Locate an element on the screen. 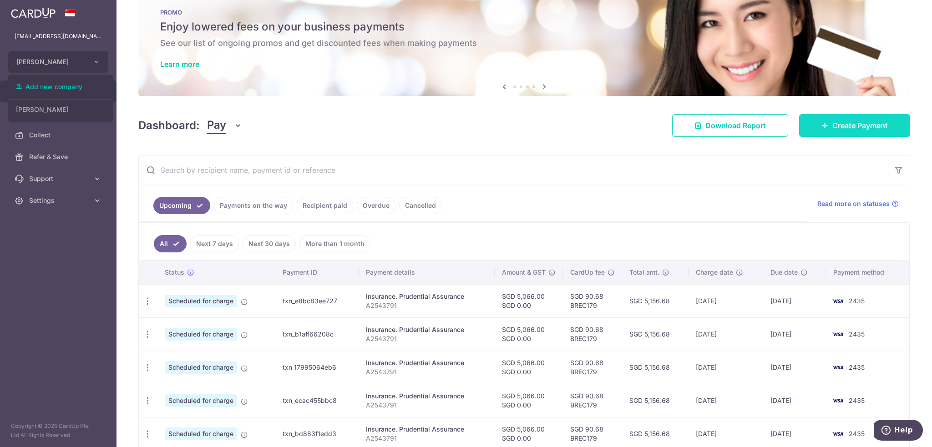  a: Add new company is located at coordinates (61, 87).